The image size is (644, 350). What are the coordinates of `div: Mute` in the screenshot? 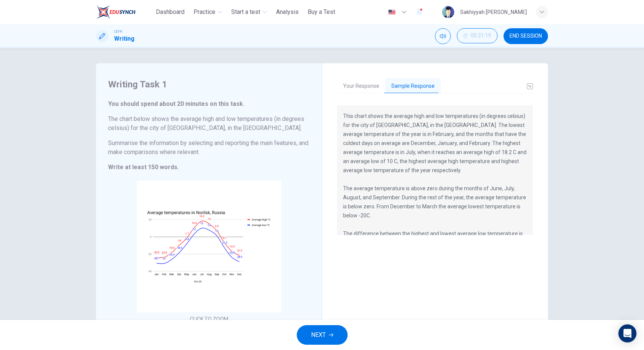 It's located at (443, 36).